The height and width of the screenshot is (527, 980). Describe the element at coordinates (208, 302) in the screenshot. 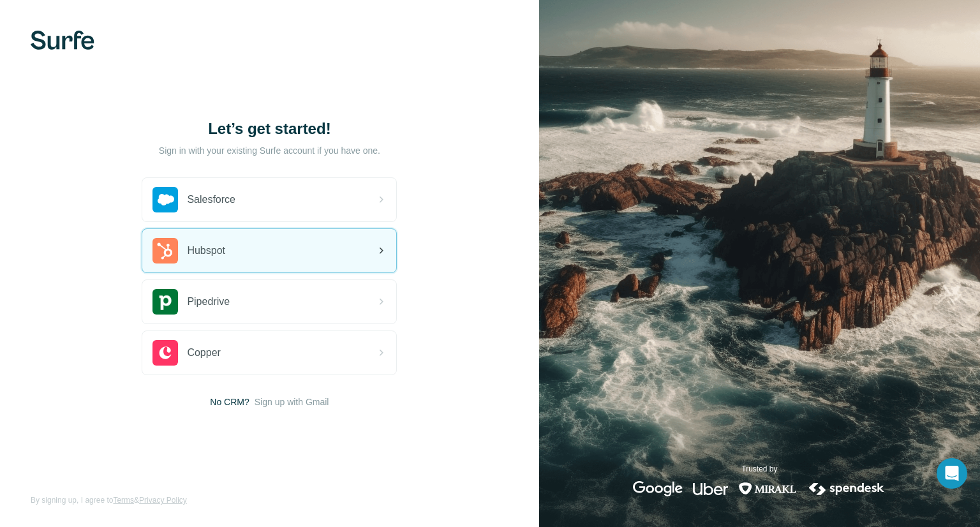

I see `span: Pipedrive` at that location.